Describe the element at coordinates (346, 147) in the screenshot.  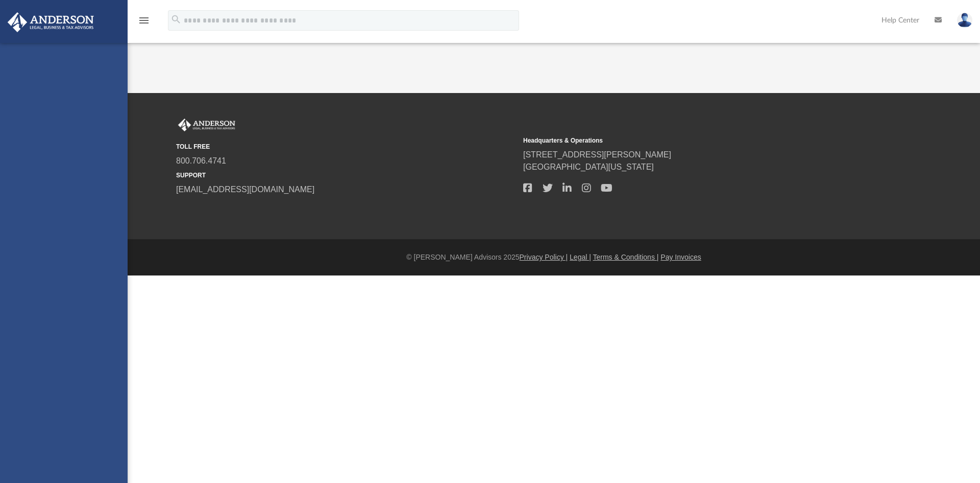
I see `small: TOLL FREE` at that location.